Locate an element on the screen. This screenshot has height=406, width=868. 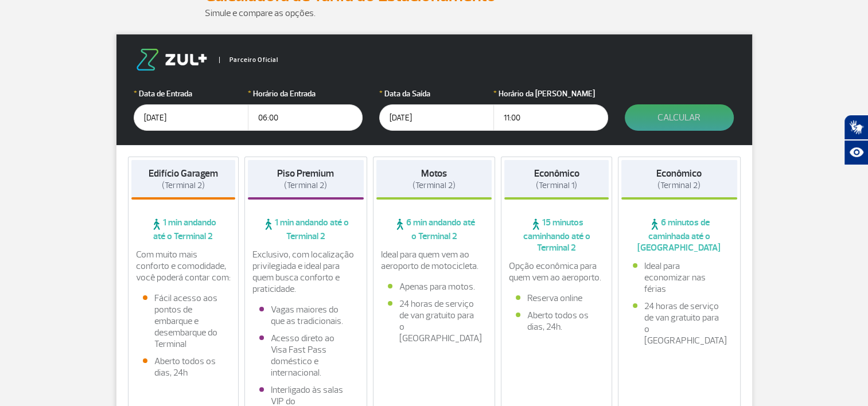
li: Apenas para motos. is located at coordinates (434, 286).